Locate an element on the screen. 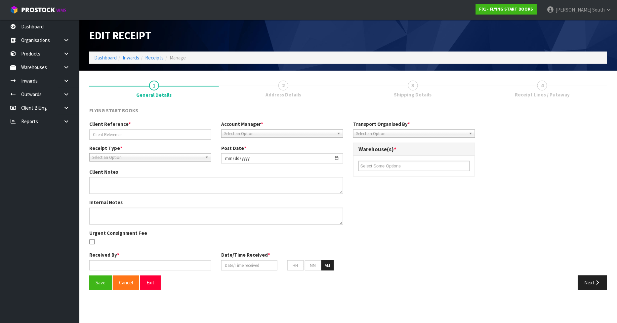  small: WMS is located at coordinates (61, 10).